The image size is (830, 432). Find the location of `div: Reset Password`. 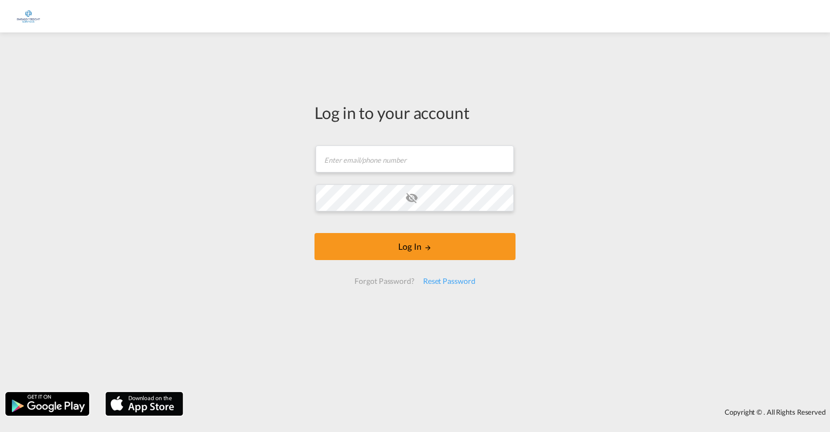

div: Reset Password is located at coordinates (449, 281).